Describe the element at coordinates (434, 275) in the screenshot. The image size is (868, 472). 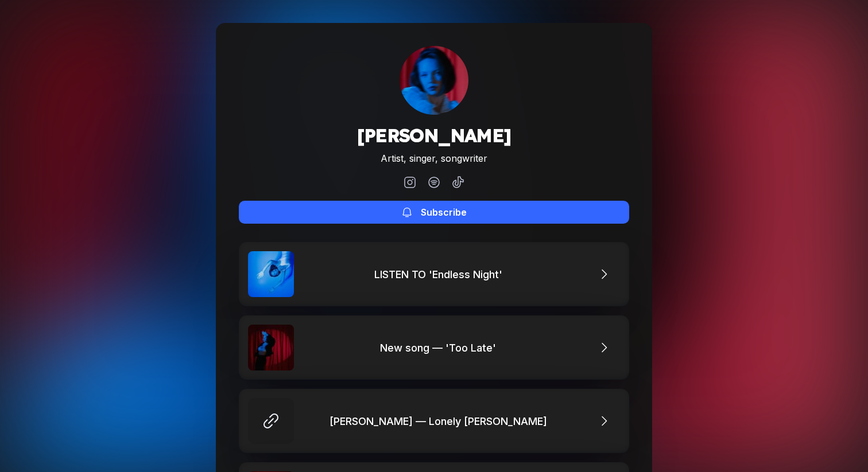
I see `a: LISTEN TO 'Endless Night'LISTEN TO 'Endless Night'` at that location.